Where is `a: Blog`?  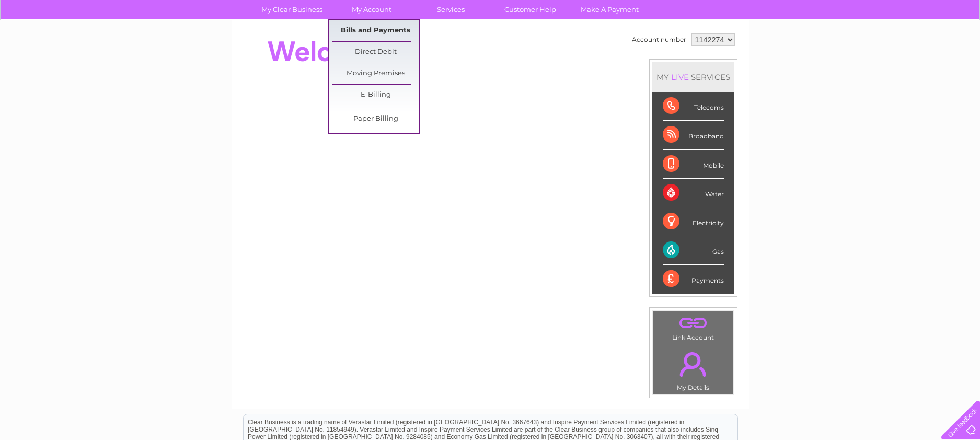
a: Blog is located at coordinates (896, 48).